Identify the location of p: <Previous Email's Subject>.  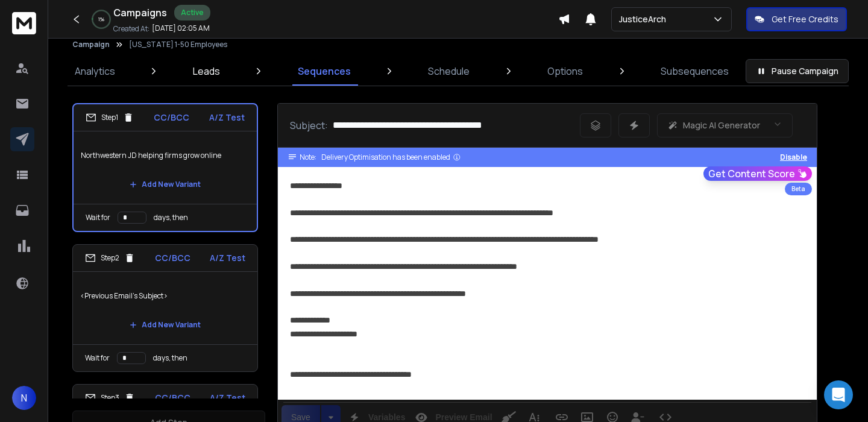
(165, 296).